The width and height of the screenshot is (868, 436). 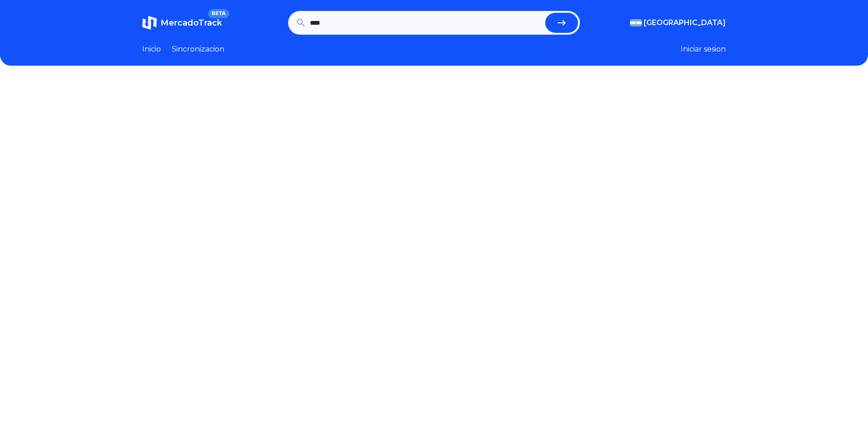 I want to click on a: Inicio, so click(x=152, y=49).